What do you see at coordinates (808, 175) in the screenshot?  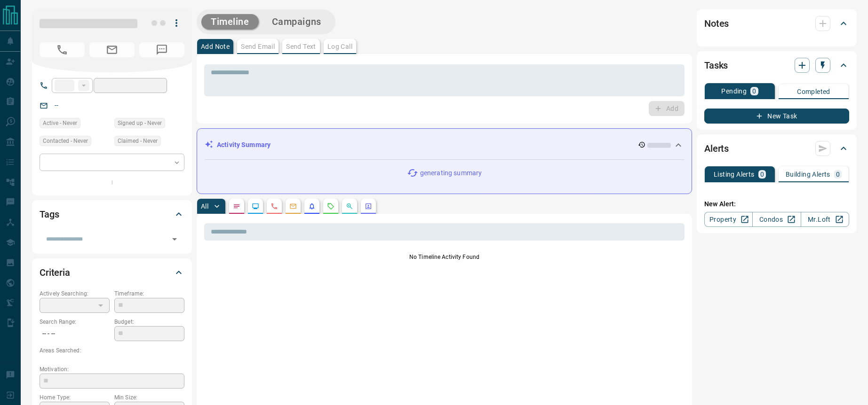 I see `p: Building Alerts` at bounding box center [808, 175].